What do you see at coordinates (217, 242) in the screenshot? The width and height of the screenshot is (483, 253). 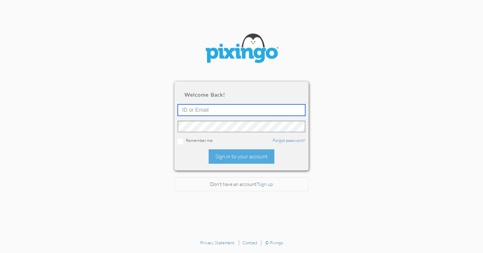 I see `a: Privacy Statement` at bounding box center [217, 242].